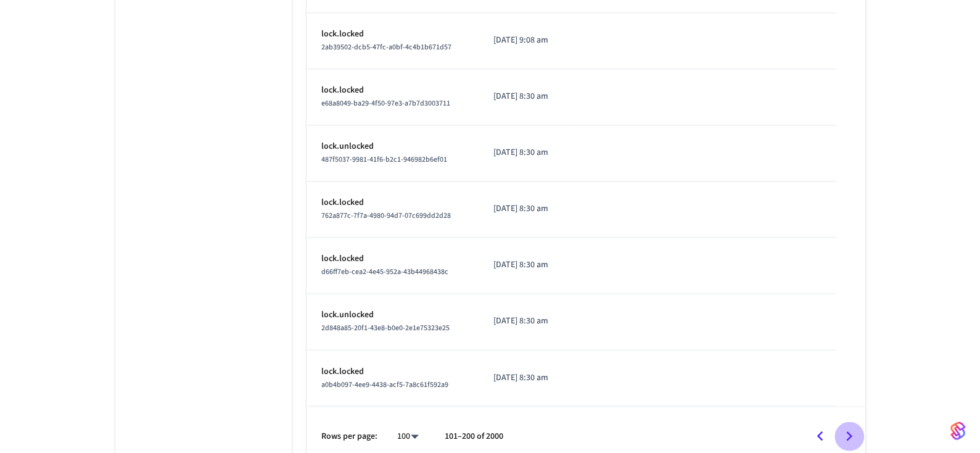 Image resolution: width=980 pixels, height=453 pixels. Describe the element at coordinates (386, 328) in the screenshot. I see `span: 2d848a85-20f1-43e8-b0e0-2e1e75323e25` at that location.